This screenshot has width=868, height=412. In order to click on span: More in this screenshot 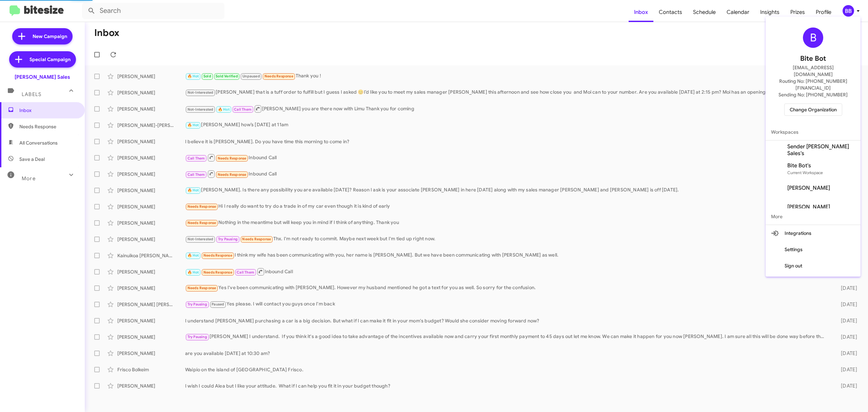, I will do `click(813, 216)`.